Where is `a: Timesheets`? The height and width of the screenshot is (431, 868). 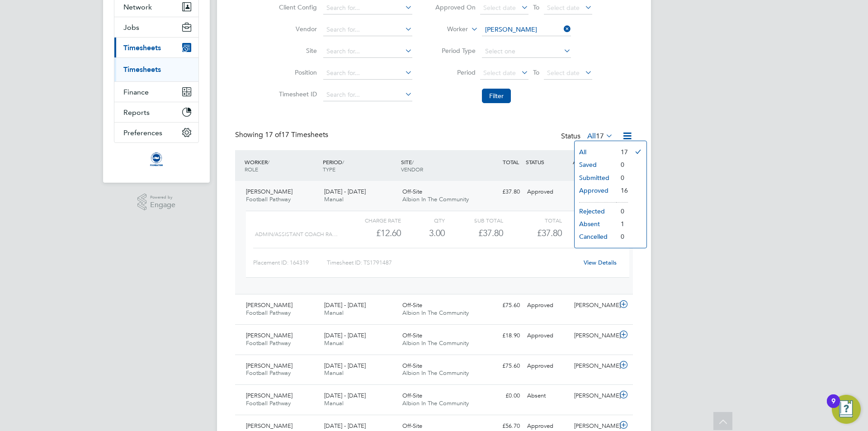 a: Timesheets is located at coordinates (142, 69).